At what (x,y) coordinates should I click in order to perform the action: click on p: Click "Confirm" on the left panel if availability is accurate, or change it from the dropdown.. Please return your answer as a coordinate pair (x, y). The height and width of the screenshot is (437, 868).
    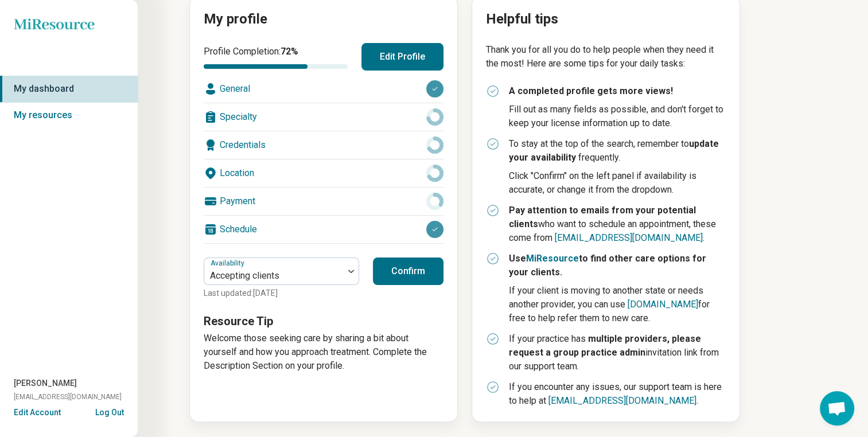
    Looking at the image, I should click on (617, 183).